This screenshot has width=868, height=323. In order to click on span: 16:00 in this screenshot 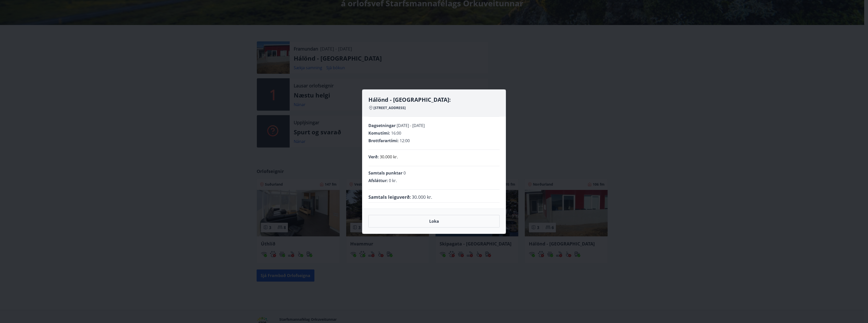, I will do `click(396, 133)`.